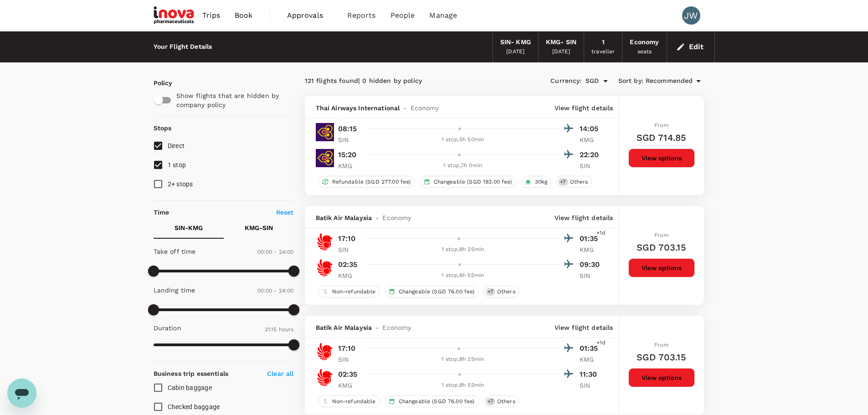 Image resolution: width=868 pixels, height=415 pixels. What do you see at coordinates (259, 228) in the screenshot?
I see `p: KMG - SIN` at bounding box center [259, 228].